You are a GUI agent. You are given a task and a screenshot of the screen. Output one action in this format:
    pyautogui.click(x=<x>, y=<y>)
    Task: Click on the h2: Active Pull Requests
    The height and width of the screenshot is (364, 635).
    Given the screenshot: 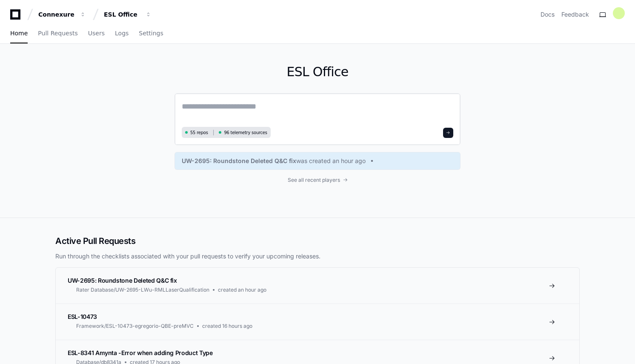 What is the action you would take?
    pyautogui.click(x=318, y=241)
    